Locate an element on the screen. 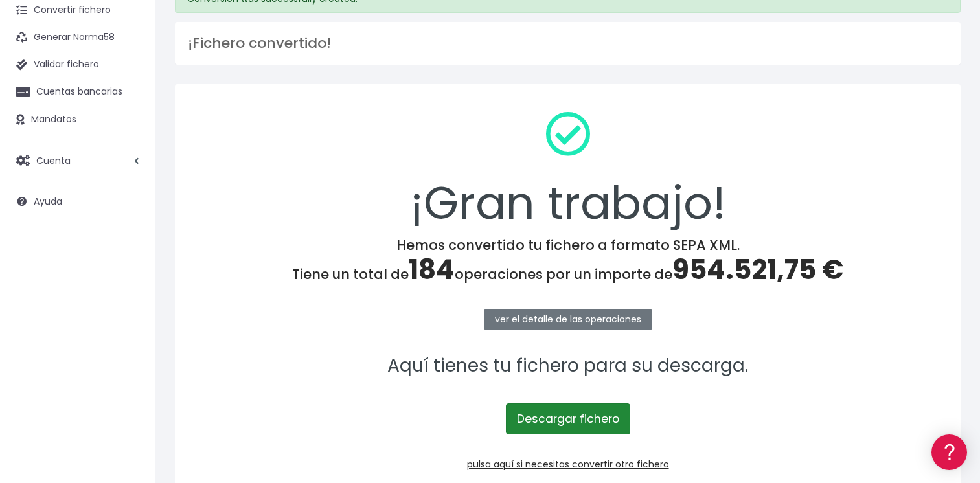 Image resolution: width=980 pixels, height=483 pixels. a: API is located at coordinates (130, 340).